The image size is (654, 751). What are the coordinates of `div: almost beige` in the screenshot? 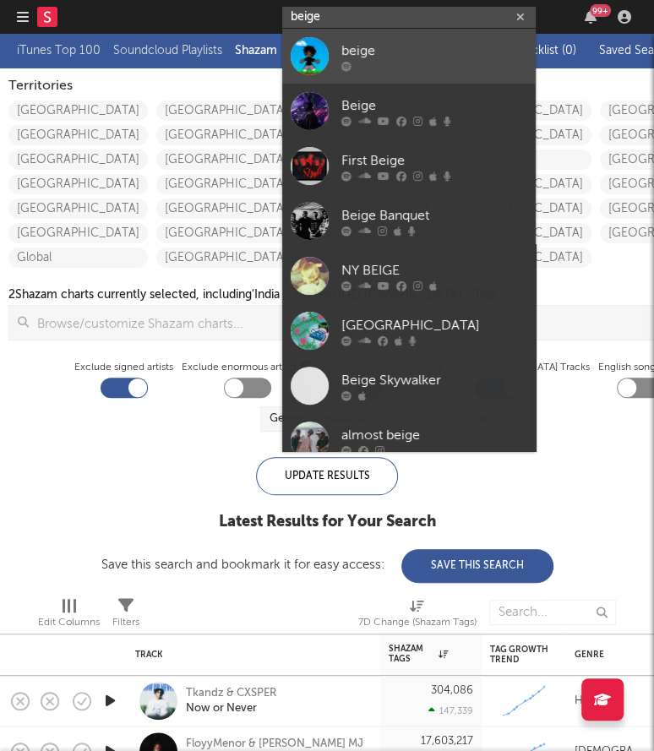 It's located at (434, 435).